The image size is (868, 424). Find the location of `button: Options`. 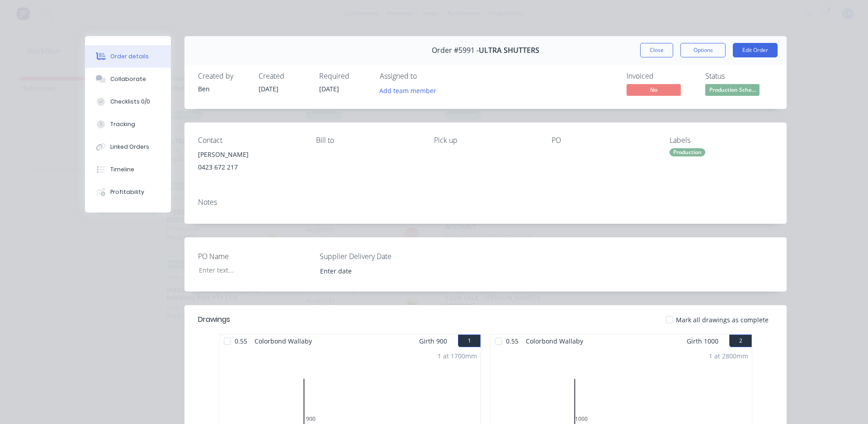

button: Options is located at coordinates (704, 50).